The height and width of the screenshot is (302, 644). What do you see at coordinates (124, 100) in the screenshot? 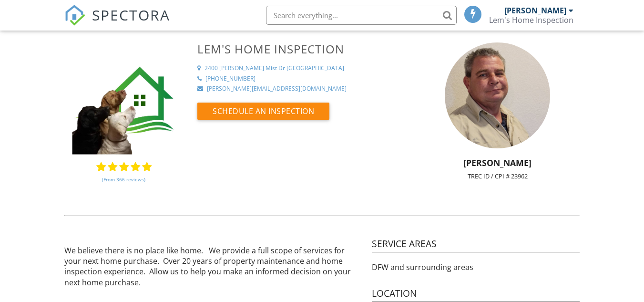
I see `img: Logo2.jpg` at bounding box center [124, 100].